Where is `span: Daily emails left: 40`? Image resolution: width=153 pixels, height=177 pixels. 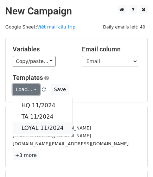 span: Daily emails left: 40 is located at coordinates (124, 27).